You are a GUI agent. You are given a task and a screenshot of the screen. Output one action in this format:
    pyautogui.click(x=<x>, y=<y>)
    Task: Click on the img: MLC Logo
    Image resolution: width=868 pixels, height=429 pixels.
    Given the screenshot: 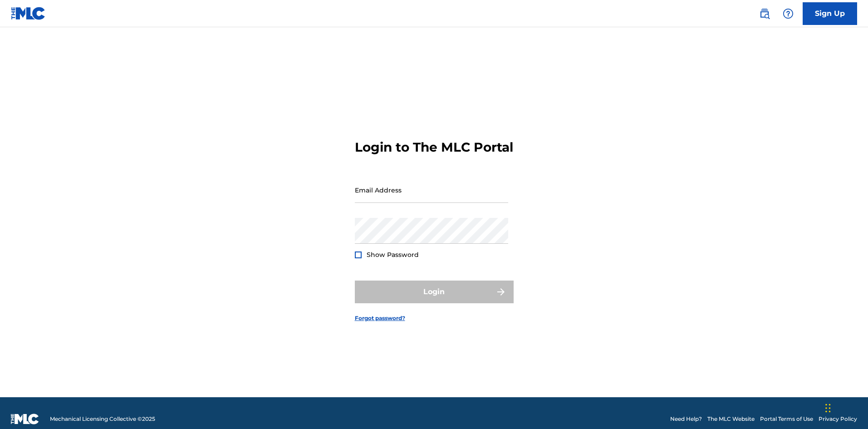 What is the action you would take?
    pyautogui.click(x=28, y=13)
    